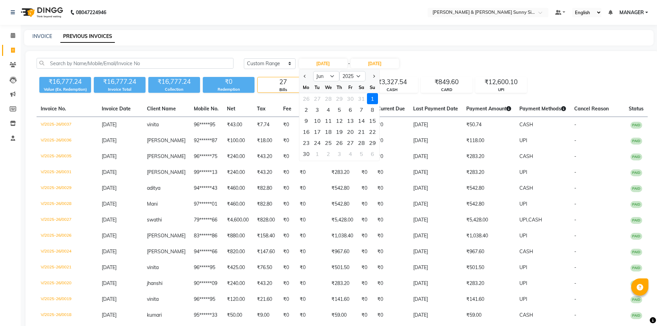 This screenshot has width=657, height=326. Describe the element at coordinates (317, 87) in the screenshot. I see `div: Tu` at that location.